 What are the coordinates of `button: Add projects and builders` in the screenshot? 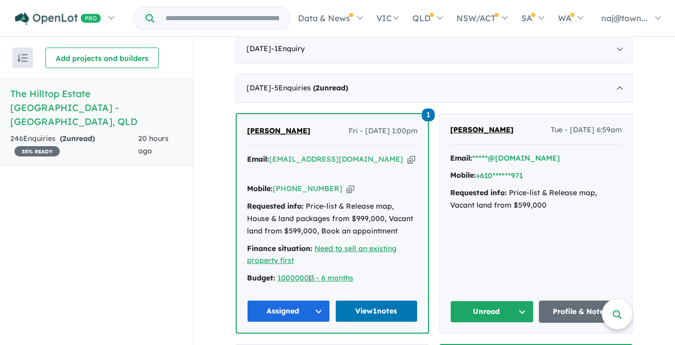 It's located at (102, 58).